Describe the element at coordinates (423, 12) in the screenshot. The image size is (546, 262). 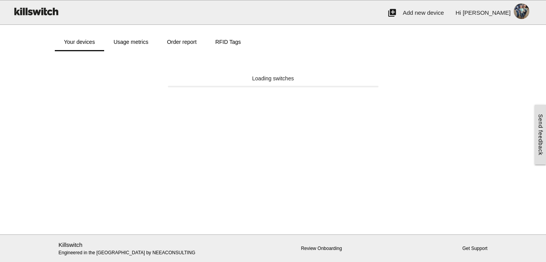
I see `span: Add new device` at that location.